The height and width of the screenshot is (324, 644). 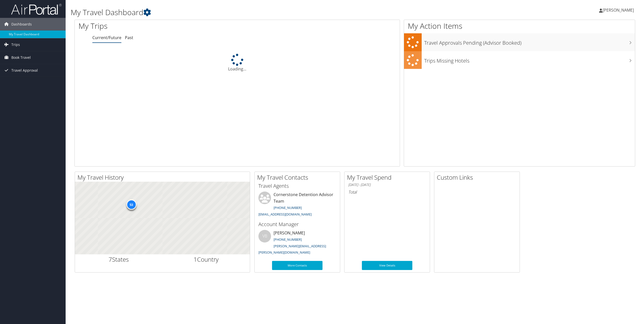 What do you see at coordinates (118, 259) in the screenshot?
I see `h2: States` at bounding box center [118, 259].